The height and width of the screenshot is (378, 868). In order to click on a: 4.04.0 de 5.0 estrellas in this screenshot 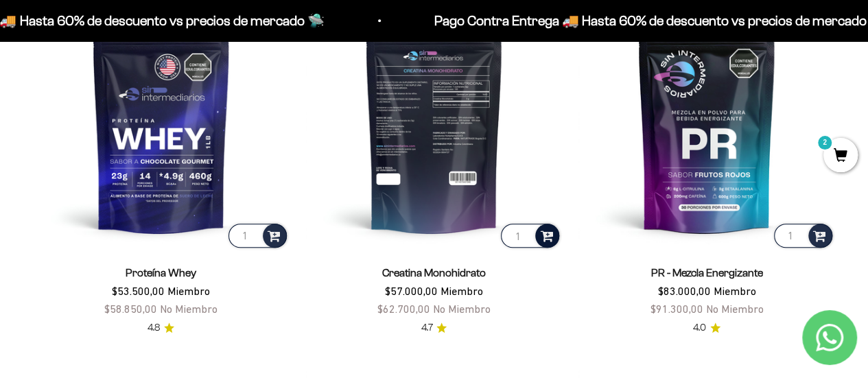, I will do `click(706, 328)`.